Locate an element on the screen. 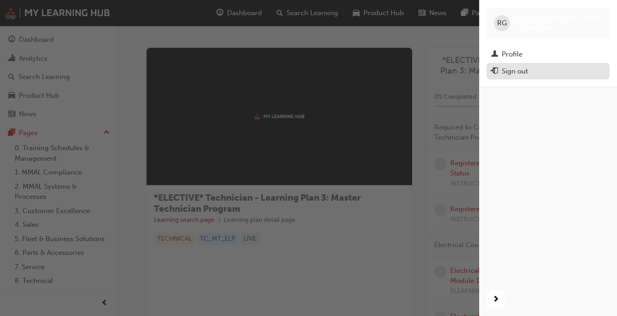  button: Sign out is located at coordinates (548, 71).